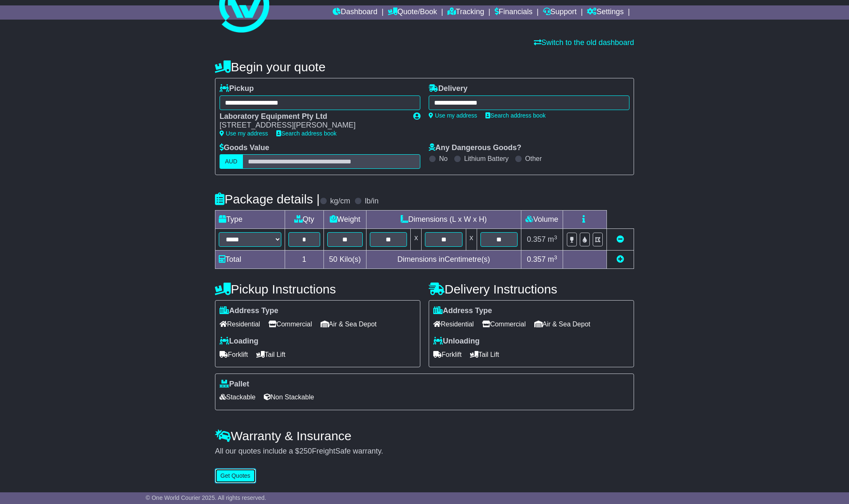 The height and width of the screenshot is (504, 849). I want to click on h4: Warranty & Insurance, so click(424, 436).